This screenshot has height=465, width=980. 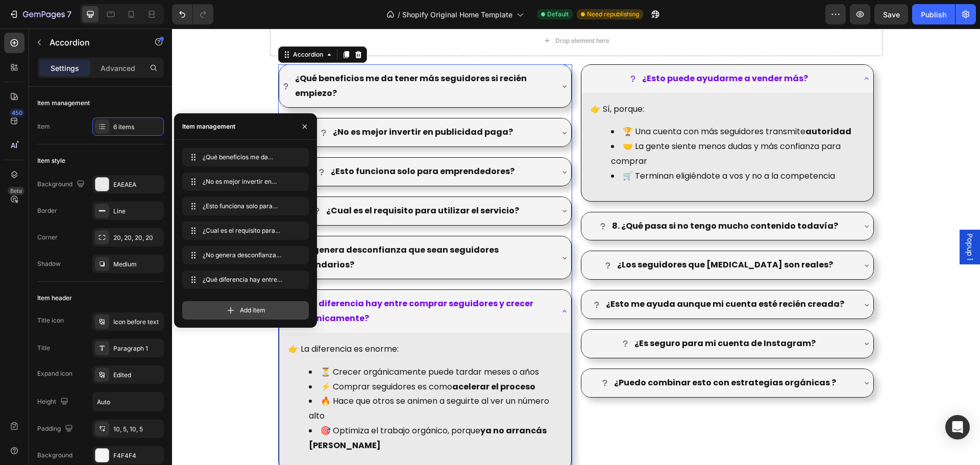 What do you see at coordinates (43, 126) in the screenshot?
I see `div: Item` at bounding box center [43, 126].